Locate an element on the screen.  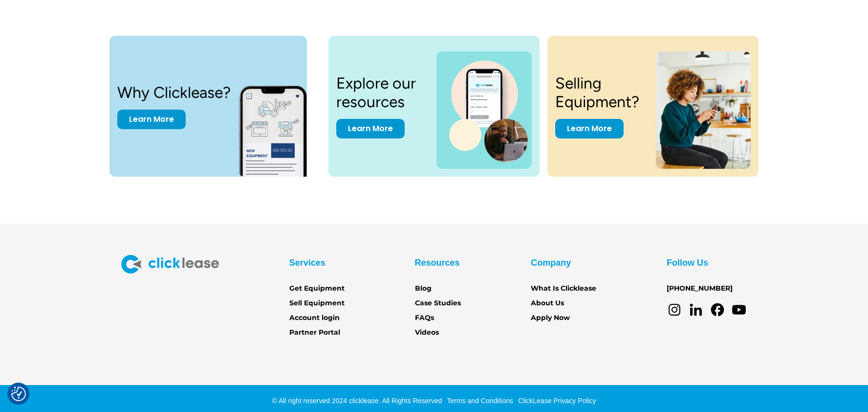
a: FAQs is located at coordinates (424, 318).